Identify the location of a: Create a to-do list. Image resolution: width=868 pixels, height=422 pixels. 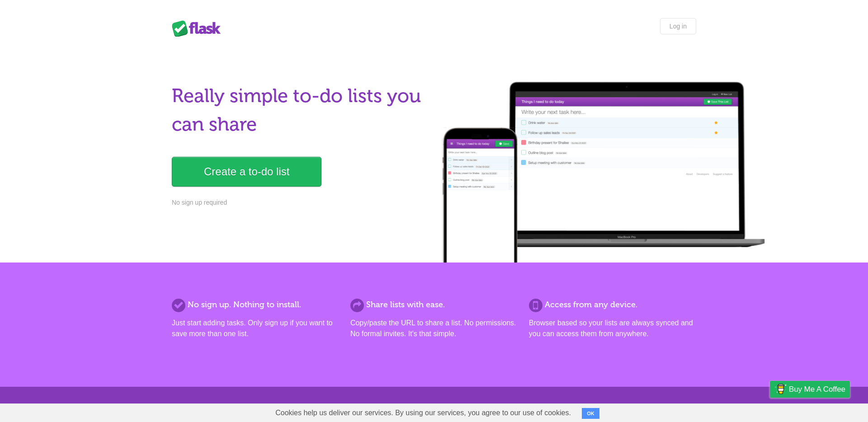
(246, 172).